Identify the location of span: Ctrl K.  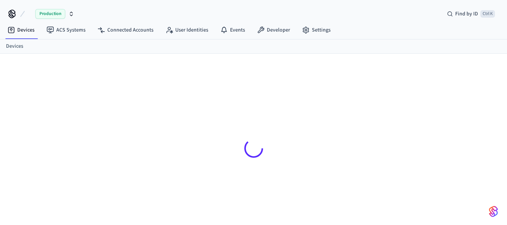
(487, 14).